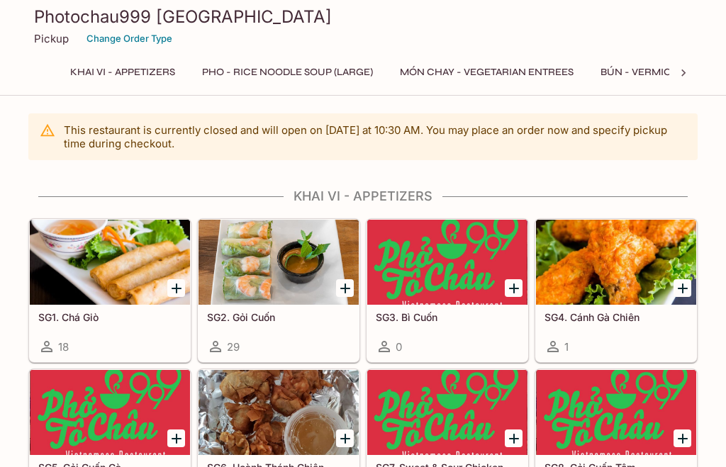 This screenshot has height=467, width=726. I want to click on button: Add SG1. Chá Giò, so click(176, 288).